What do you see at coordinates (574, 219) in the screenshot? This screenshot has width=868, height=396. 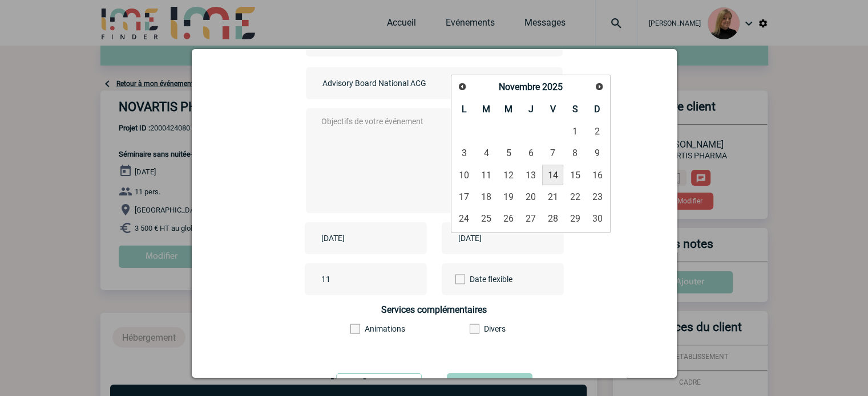 I see `a: 29` at bounding box center [574, 219].